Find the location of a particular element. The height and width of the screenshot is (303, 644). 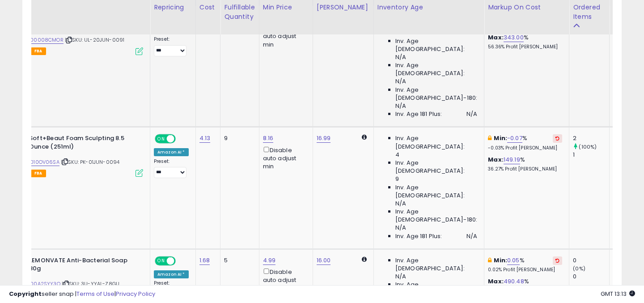

a: B00A2SYY3O is located at coordinates (44, 284).